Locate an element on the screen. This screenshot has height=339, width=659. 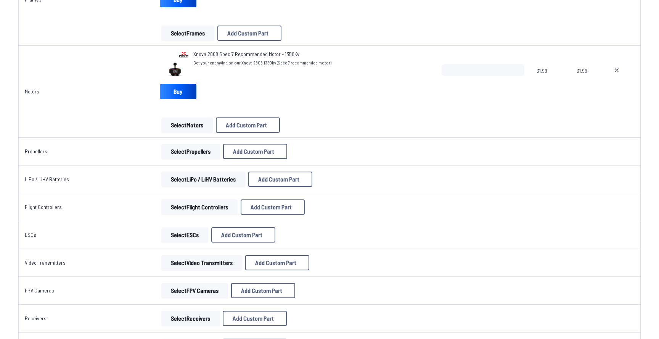
span: Xnova 2808 Spec 7 Recommended Motor - 1350Kv is located at coordinates (246, 54).